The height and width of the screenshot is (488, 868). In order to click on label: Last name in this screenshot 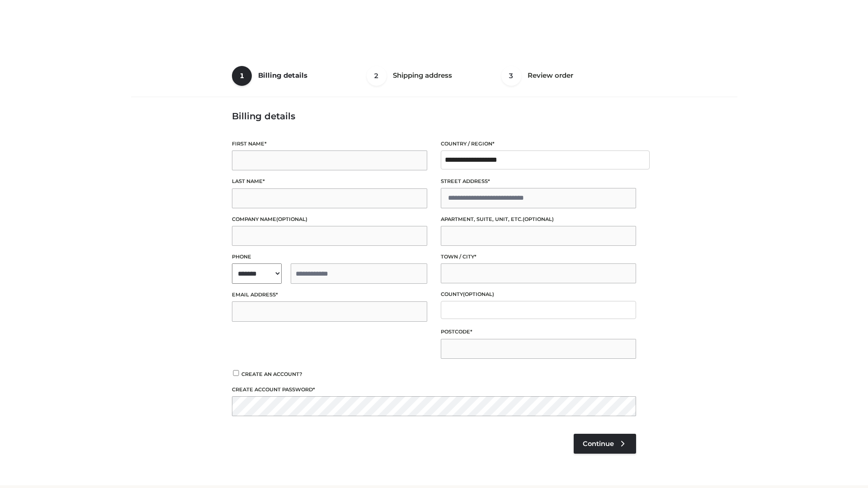, I will do `click(330, 181)`.